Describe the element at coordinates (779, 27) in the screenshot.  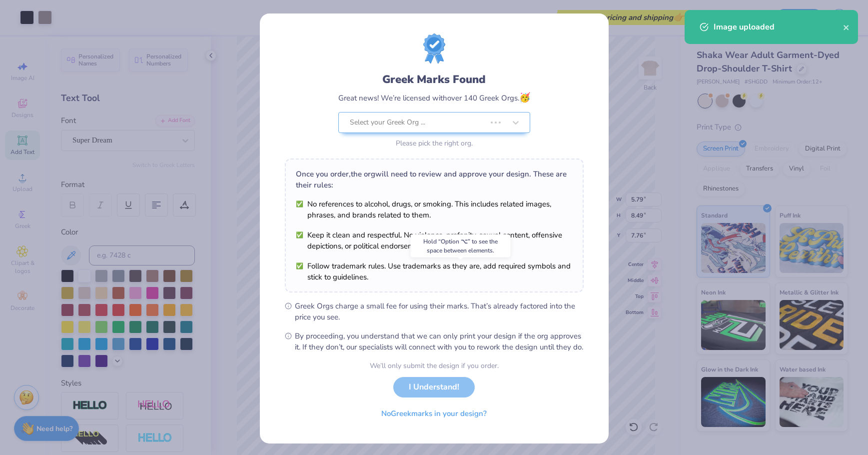
I see `div: Image uploaded` at that location.